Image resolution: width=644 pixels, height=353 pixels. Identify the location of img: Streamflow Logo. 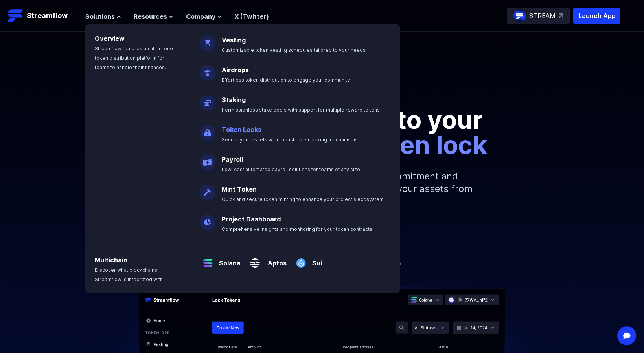
(16, 16).